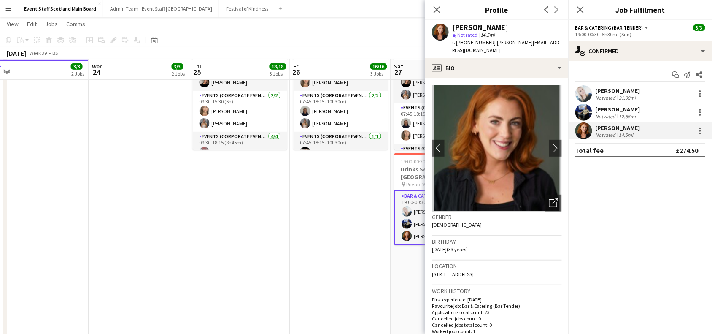 The width and height of the screenshot is (712, 334). Describe the element at coordinates (497, 217) in the screenshot. I see `h3: Gender` at that location.